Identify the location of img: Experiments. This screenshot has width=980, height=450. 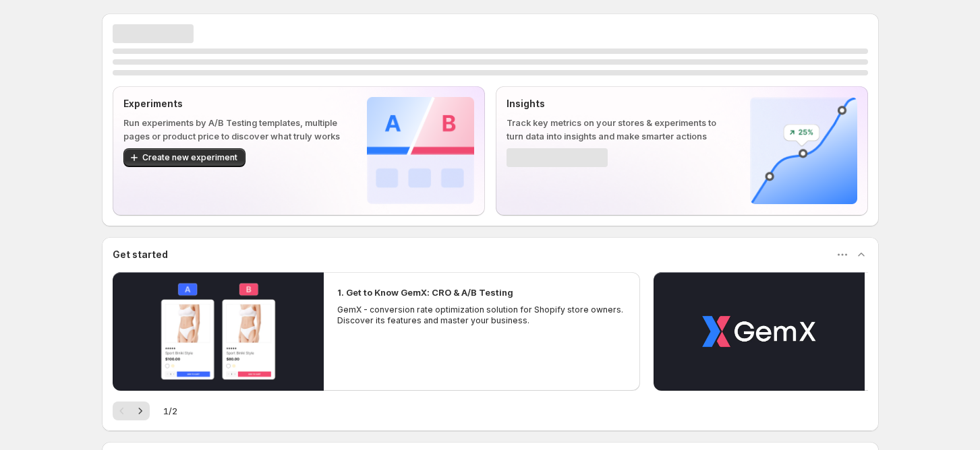
(420, 150).